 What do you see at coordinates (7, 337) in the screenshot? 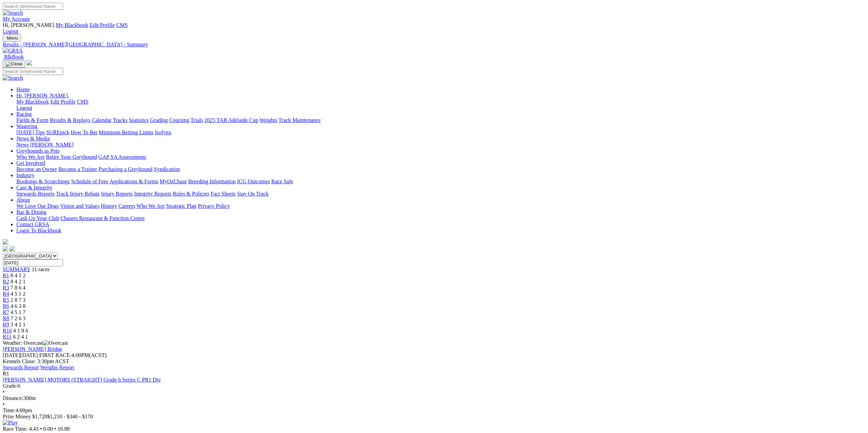
I see `a: R11` at bounding box center [7, 337].